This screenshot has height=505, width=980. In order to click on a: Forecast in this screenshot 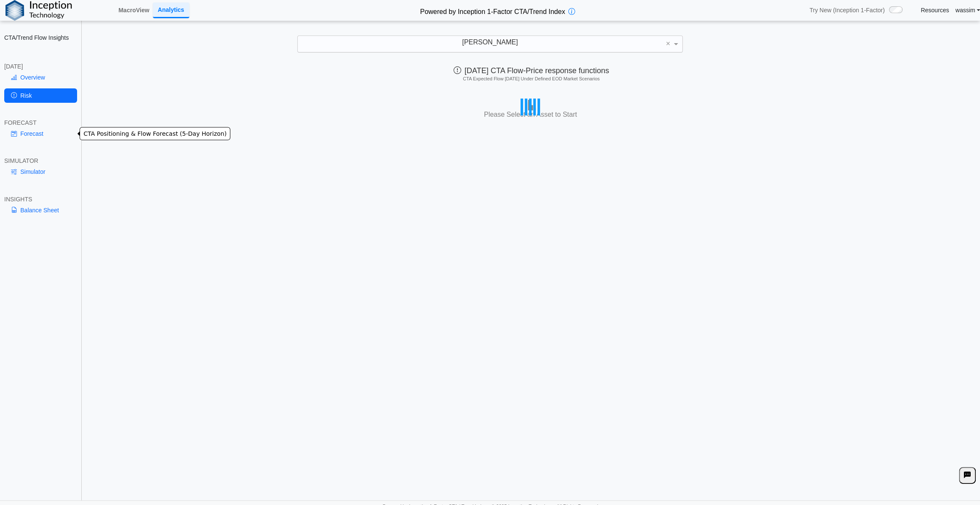, I will do `click(40, 134)`.